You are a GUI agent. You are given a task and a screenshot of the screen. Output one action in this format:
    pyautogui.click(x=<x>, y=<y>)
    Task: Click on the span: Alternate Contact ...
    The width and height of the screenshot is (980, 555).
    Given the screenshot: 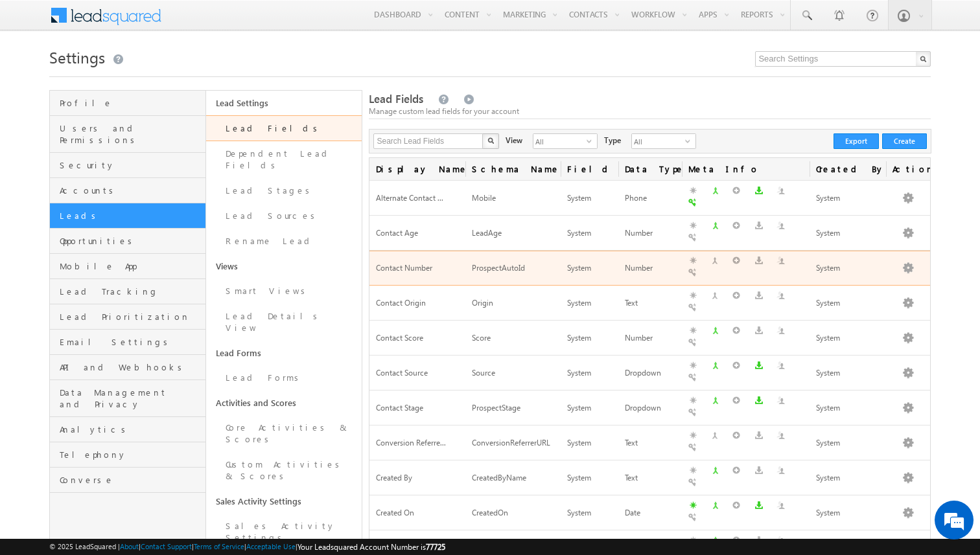 What is the action you would take?
    pyautogui.click(x=409, y=197)
    